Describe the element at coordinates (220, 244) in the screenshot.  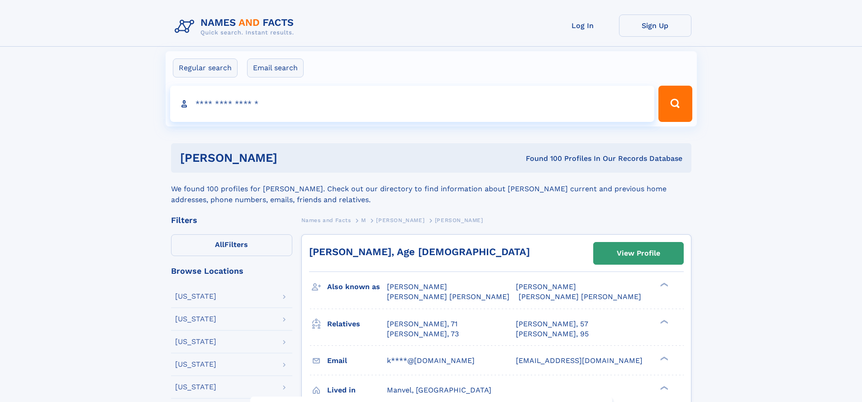
I see `span: All` at that location.